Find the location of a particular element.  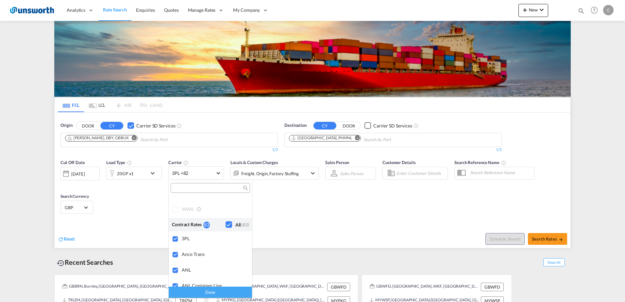

div: Anco Trans is located at coordinates (214, 254).